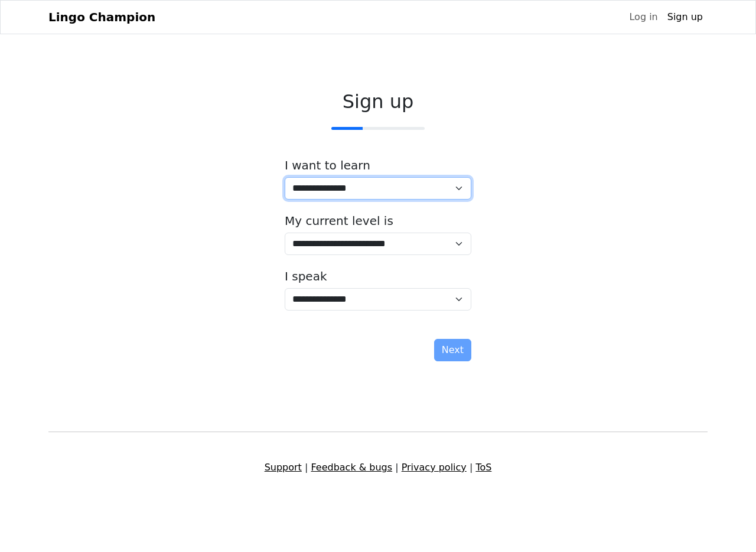 This screenshot has width=756, height=552. What do you see at coordinates (283, 467) in the screenshot?
I see `a: Support` at bounding box center [283, 467].